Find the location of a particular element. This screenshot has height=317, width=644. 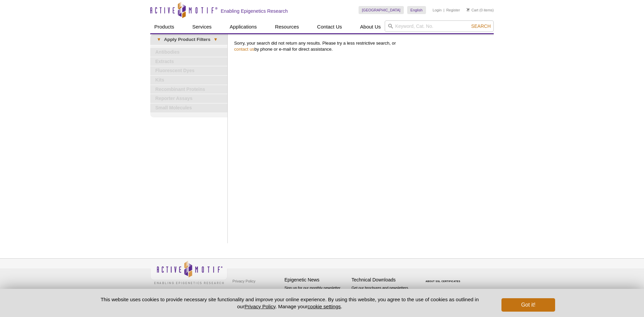

a: contact us is located at coordinates (244, 49).